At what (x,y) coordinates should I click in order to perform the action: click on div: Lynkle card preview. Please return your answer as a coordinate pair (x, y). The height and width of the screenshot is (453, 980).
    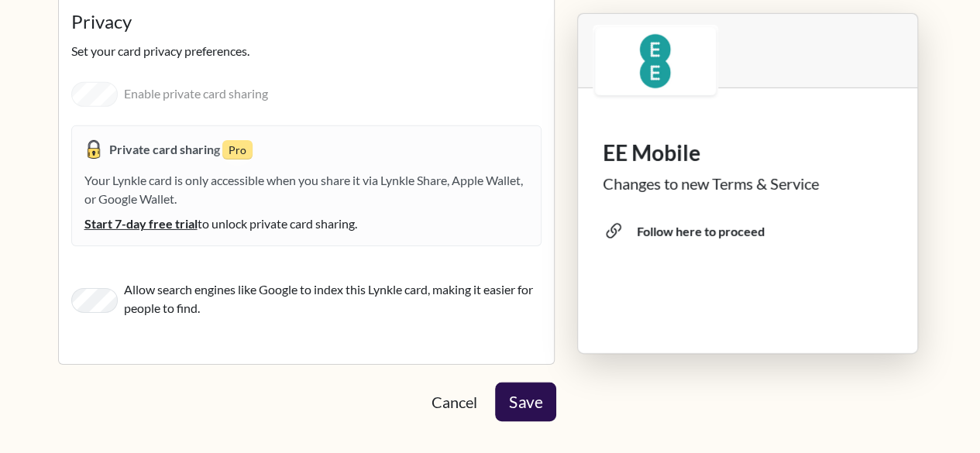
    Looking at the image, I should click on (748, 202).